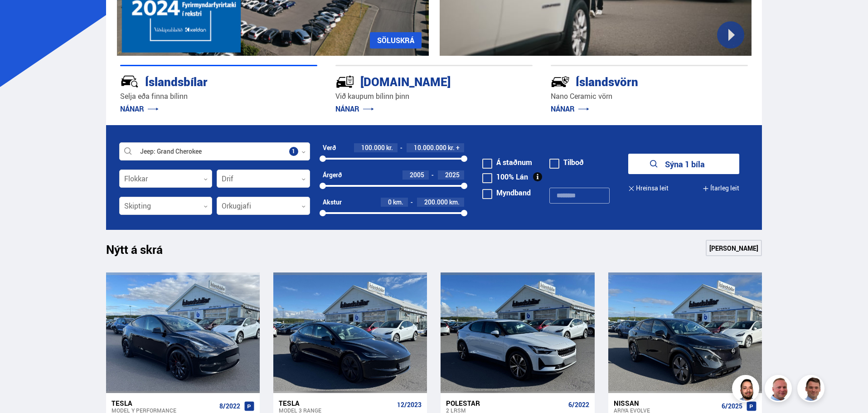 This screenshot has width=868, height=413. I want to click on span: 12/2023, so click(409, 404).